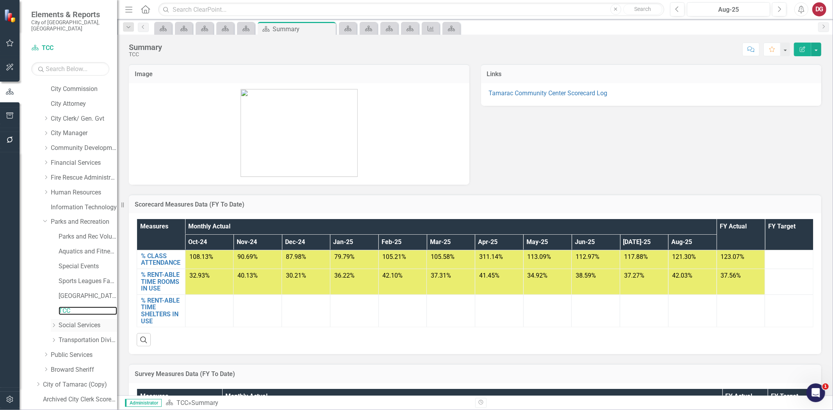 The height and width of the screenshot is (410, 833). Describe the element at coordinates (80, 399) in the screenshot. I see `a: Archived City Clerk Scorecard` at that location.